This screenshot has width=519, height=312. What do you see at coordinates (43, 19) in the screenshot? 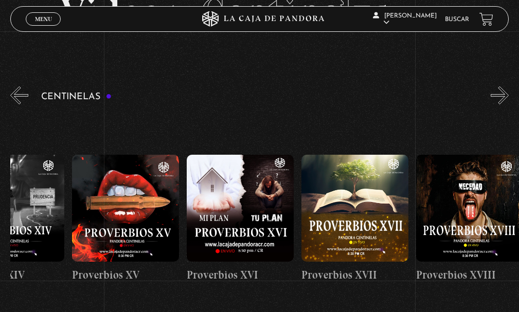
I see `span: Menu` at bounding box center [43, 19].